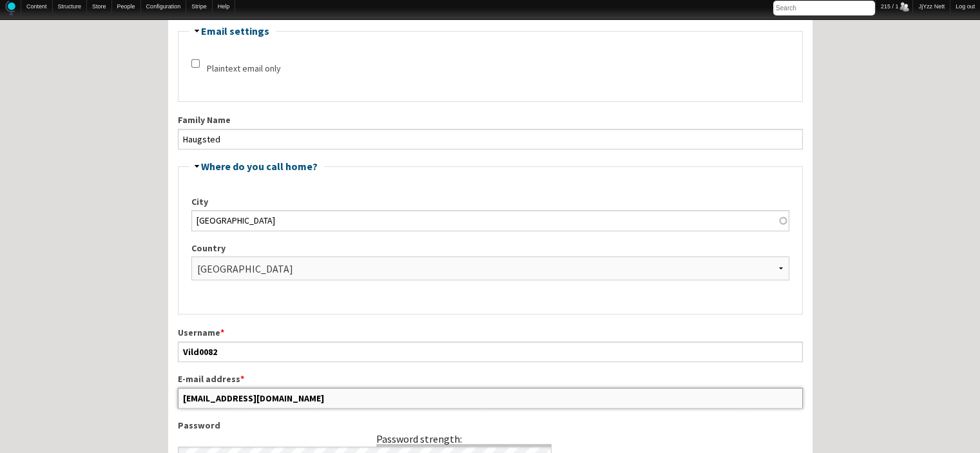 Image resolution: width=980 pixels, height=453 pixels. What do you see at coordinates (195, 63) in the screenshot?
I see `input: Check this option if you do not wish to receive email messages with graphics and styles.` at bounding box center [195, 63].